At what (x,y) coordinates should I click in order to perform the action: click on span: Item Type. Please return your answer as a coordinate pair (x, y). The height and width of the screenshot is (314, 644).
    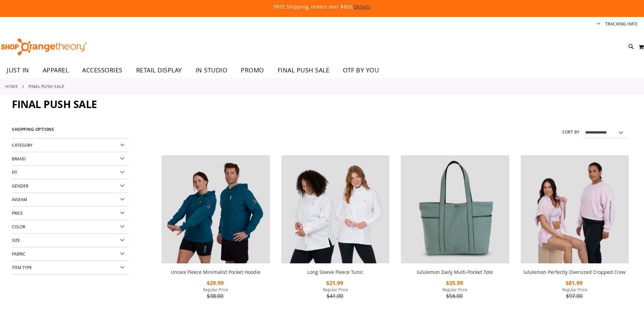
    Looking at the image, I should click on (22, 267).